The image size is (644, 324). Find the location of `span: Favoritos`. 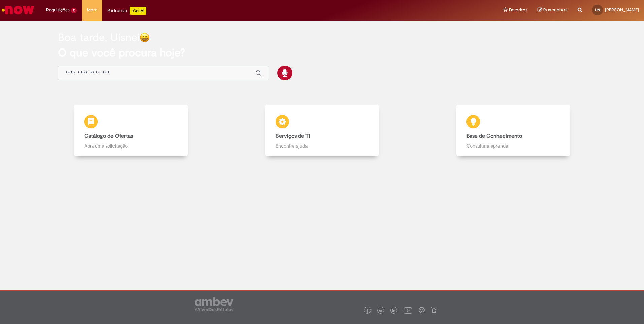

span: Favoritos is located at coordinates (518, 10).